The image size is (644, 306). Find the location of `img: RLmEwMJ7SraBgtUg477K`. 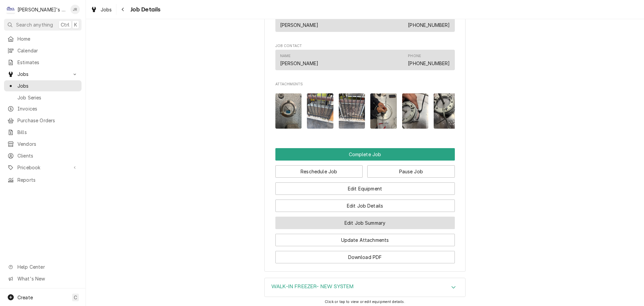

img: RLmEwMJ7SraBgtUg477K is located at coordinates (415, 111).